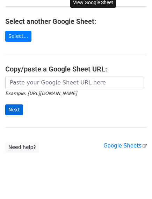  Describe the element at coordinates (125, 146) in the screenshot. I see `a: Google Sheets` at that location.